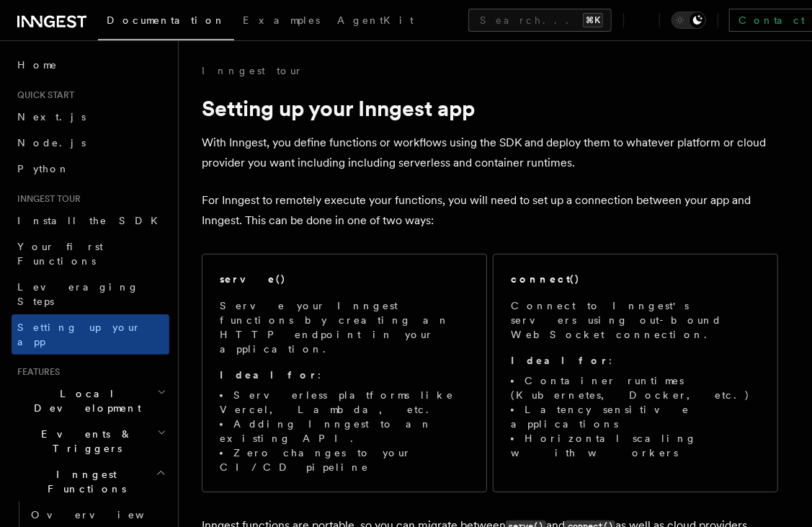 The width and height of the screenshot is (812, 527). I want to click on span: Local Development, so click(85, 400).